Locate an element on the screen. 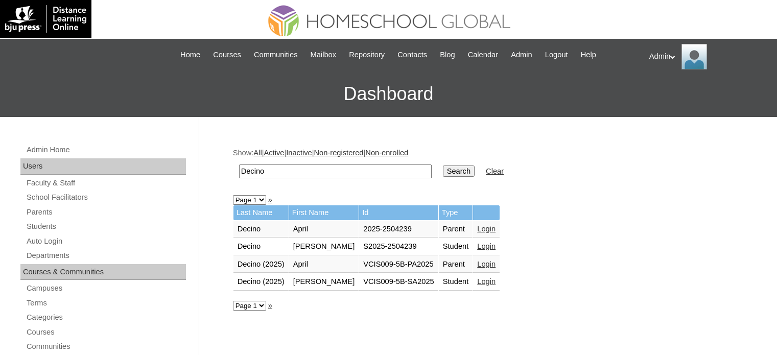  span: Communities is located at coordinates (276, 55).